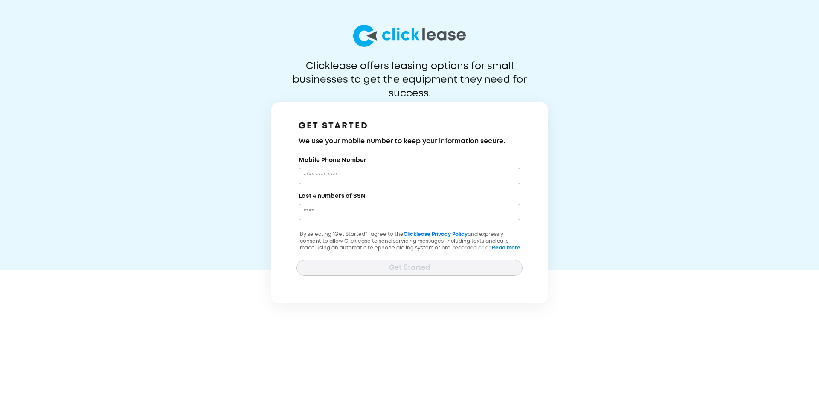 Image resolution: width=819 pixels, height=403 pixels. What do you see at coordinates (410, 252) in the screenshot?
I see `p: By selecting "Get Started" I agree to the and expressly consent to allow Clicklease to send servi...` at bounding box center [410, 252].